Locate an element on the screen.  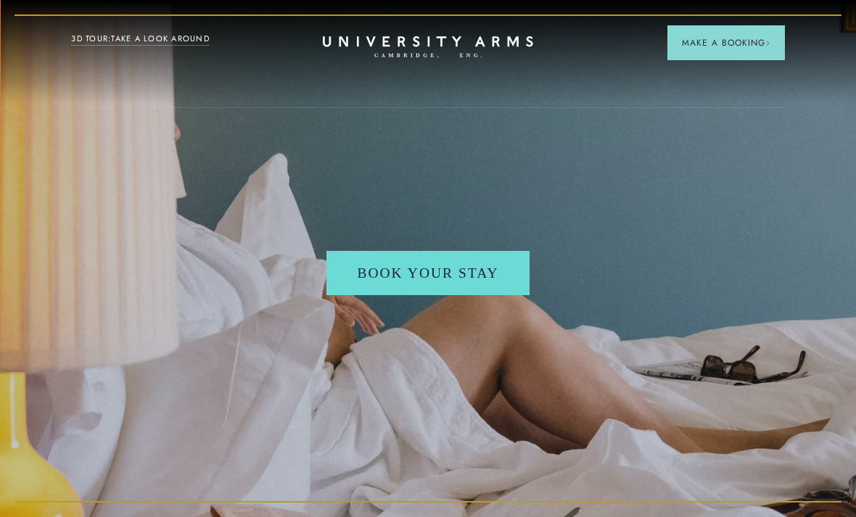
button: Make a BookingArrow icon is located at coordinates (726, 43).